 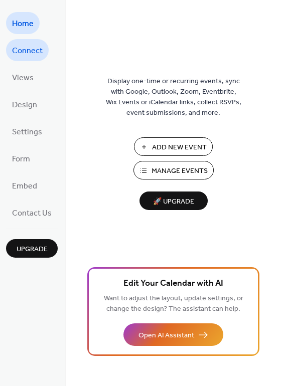 What do you see at coordinates (32, 249) in the screenshot?
I see `span: Upgrade` at bounding box center [32, 249].